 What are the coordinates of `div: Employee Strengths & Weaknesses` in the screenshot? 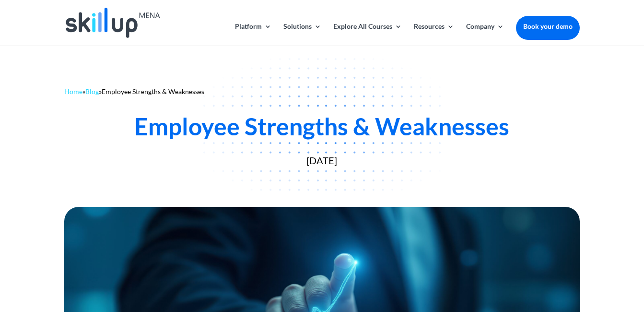 It's located at (322, 127).